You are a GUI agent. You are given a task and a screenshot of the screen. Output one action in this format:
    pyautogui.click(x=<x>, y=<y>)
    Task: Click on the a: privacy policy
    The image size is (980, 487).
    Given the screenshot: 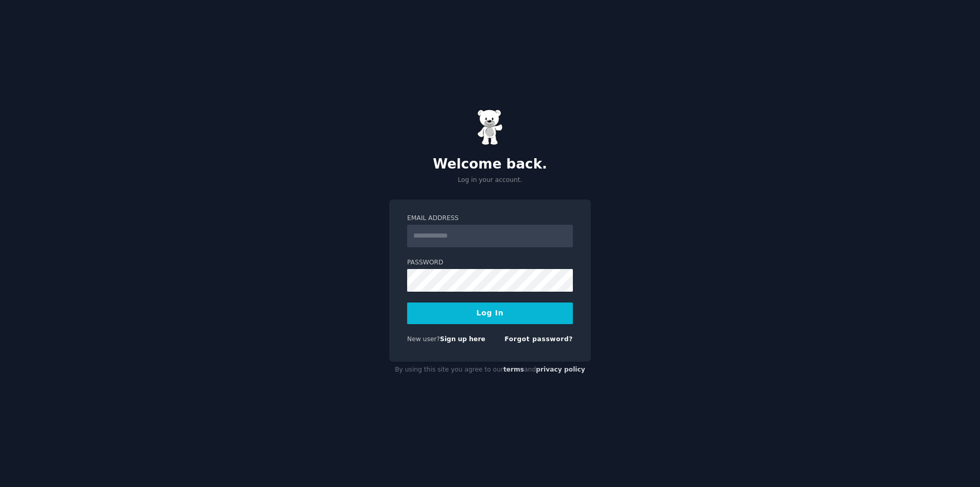 What is the action you would take?
    pyautogui.click(x=561, y=369)
    